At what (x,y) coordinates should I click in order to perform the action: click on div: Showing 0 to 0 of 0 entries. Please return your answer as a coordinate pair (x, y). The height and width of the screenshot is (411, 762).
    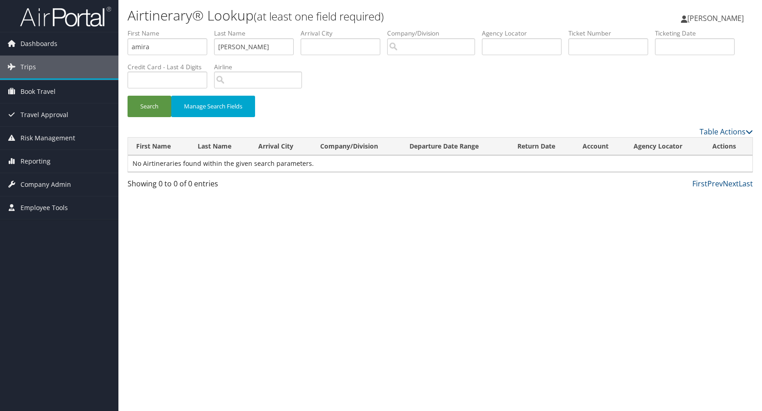
    Looking at the image, I should click on (200, 186).